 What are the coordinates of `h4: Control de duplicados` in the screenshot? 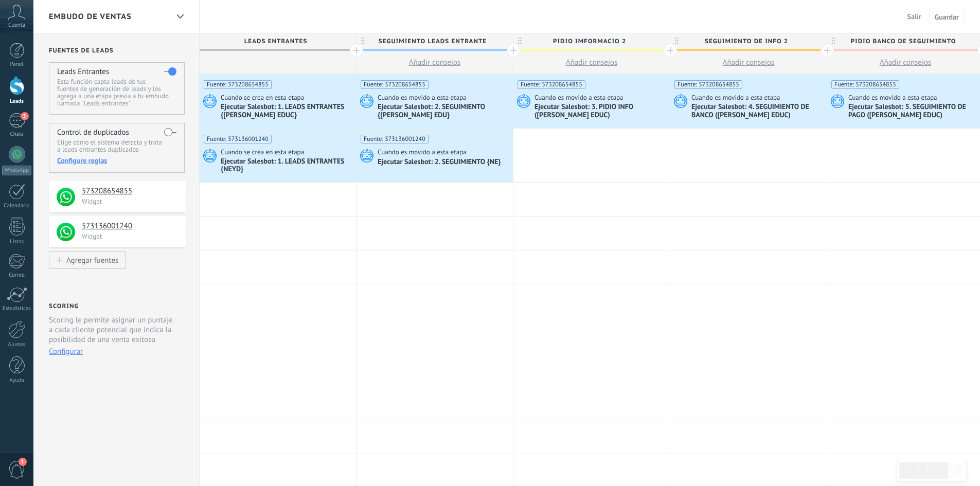 It's located at (93, 132).